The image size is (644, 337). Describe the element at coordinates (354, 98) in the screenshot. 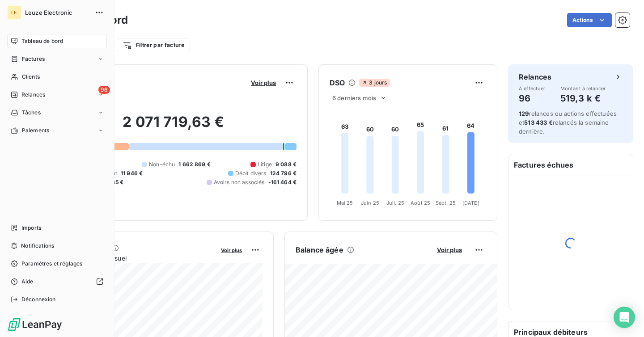

I see `span: 6 derniers mois` at that location.